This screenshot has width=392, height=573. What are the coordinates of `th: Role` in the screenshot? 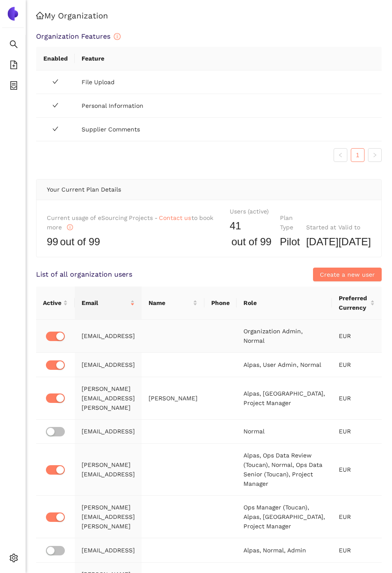 It's located at (284, 303).